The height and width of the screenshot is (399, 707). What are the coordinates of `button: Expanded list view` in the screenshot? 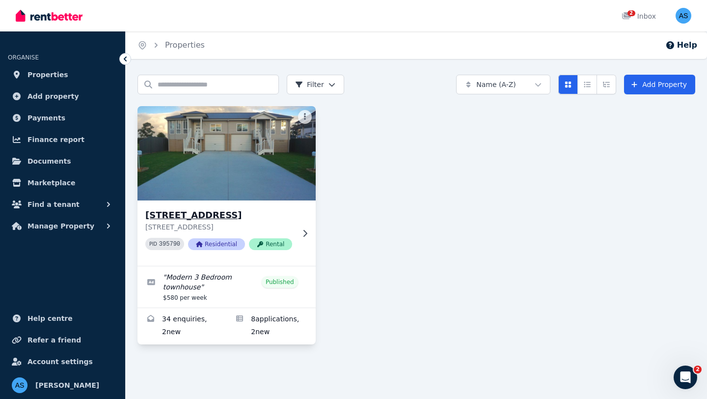 It's located at (606, 84).